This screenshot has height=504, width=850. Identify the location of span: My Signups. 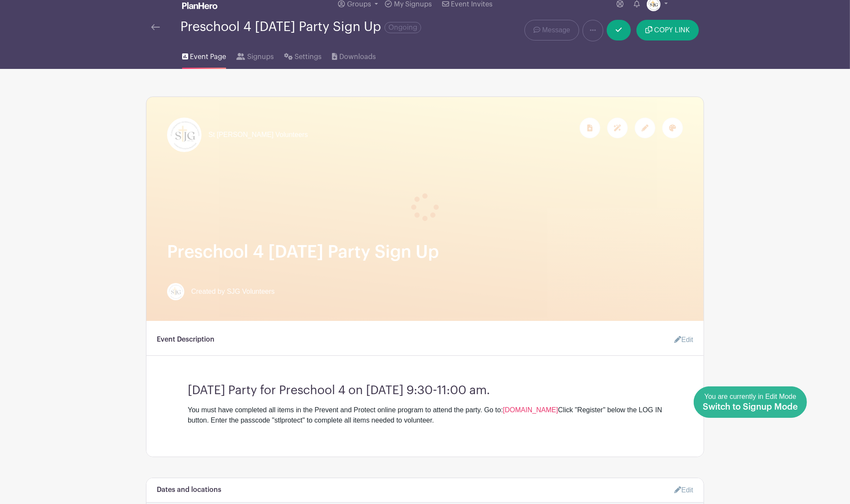
(413, 5).